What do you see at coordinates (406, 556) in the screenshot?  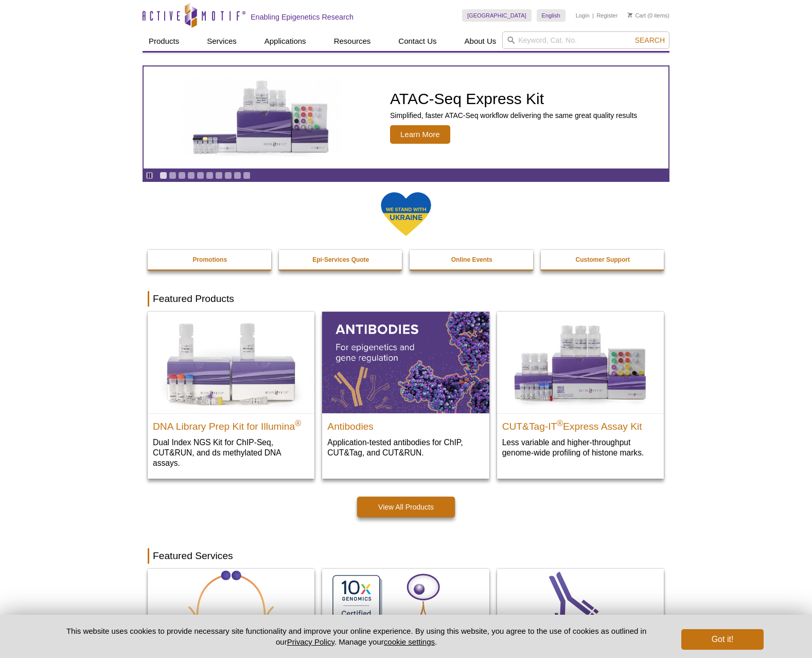 I see `h2: Featured Services` at bounding box center [406, 556].